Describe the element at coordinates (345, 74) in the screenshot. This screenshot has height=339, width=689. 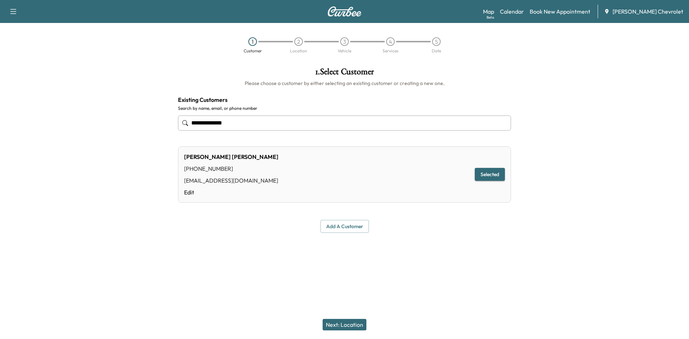
I see `h1: 1 . Select Customer` at that location.